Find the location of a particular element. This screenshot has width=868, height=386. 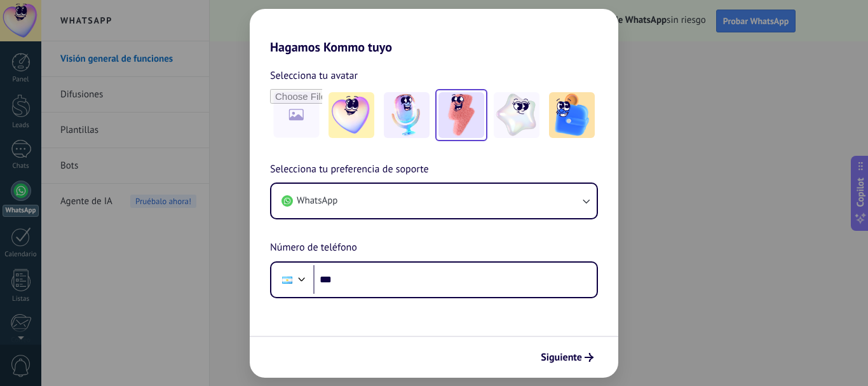

img: -5.jpeg is located at coordinates (572, 115).